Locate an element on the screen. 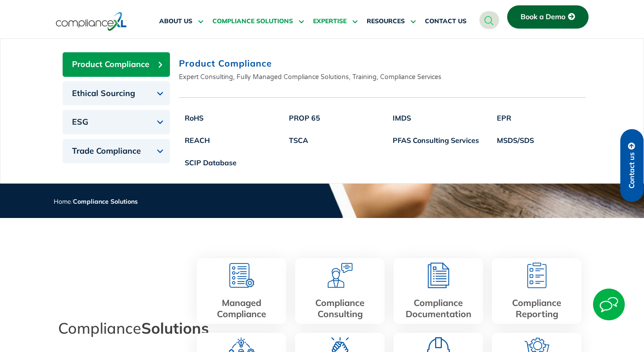  a: TSCA is located at coordinates (304, 140).